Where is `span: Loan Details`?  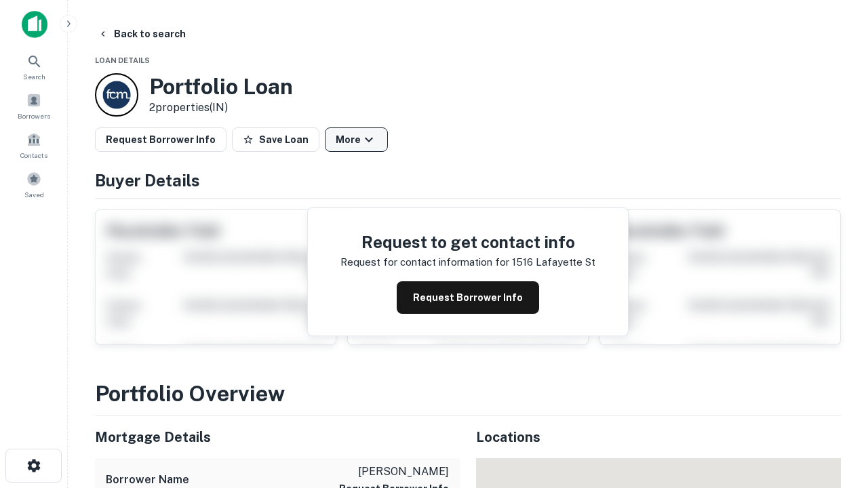
span: Loan Details is located at coordinates (122, 60).